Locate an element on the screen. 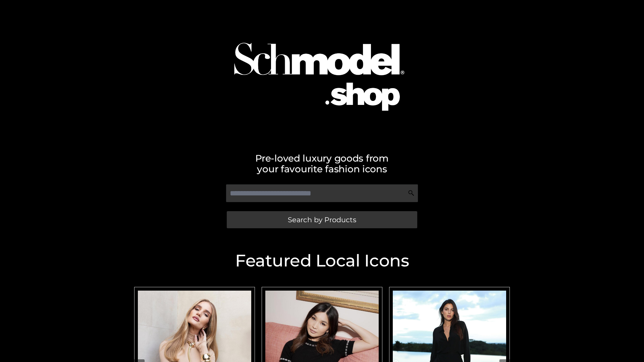 This screenshot has height=362, width=644. span: Search by Products is located at coordinates (322, 220).